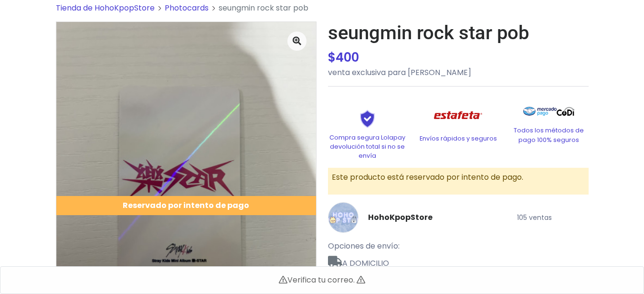 The image size is (644, 294). What do you see at coordinates (343, 218) in the screenshot?
I see `img: HohoKpopStore` at bounding box center [343, 218].